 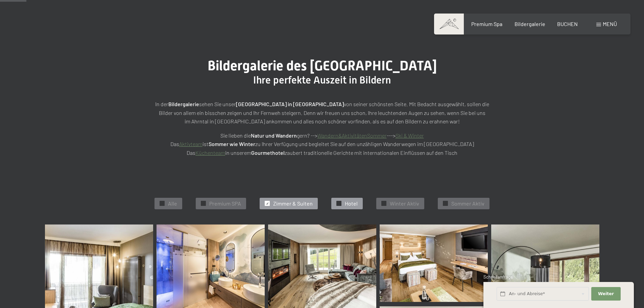 I want to click on strong: Bildergalerie, so click(x=183, y=104).